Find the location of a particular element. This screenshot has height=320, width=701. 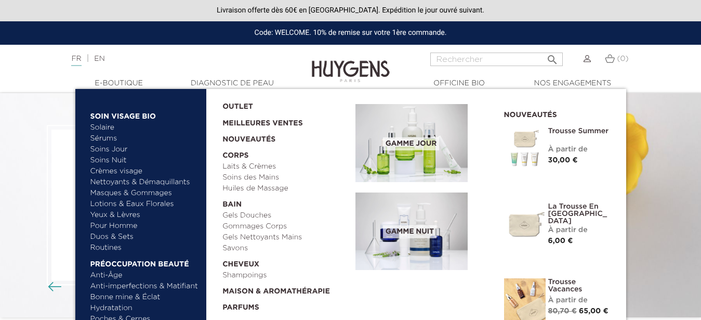

a: Routines is located at coordinates (145, 247).